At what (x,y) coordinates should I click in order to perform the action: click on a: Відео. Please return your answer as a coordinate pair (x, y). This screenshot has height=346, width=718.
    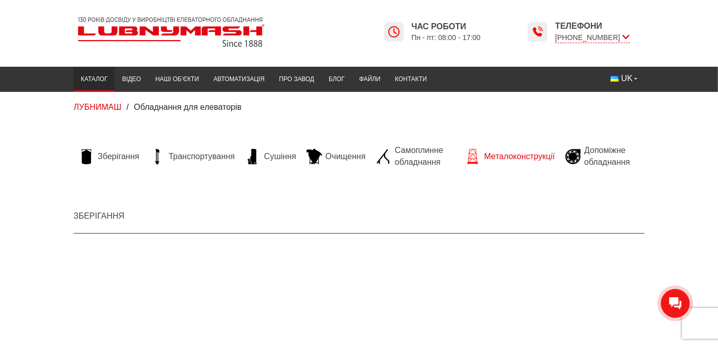
    Looking at the image, I should click on (131, 79).